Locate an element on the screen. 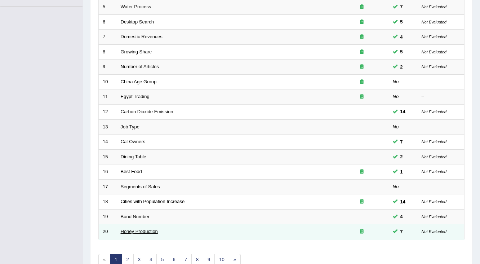  a: Growing Share is located at coordinates (136, 51).